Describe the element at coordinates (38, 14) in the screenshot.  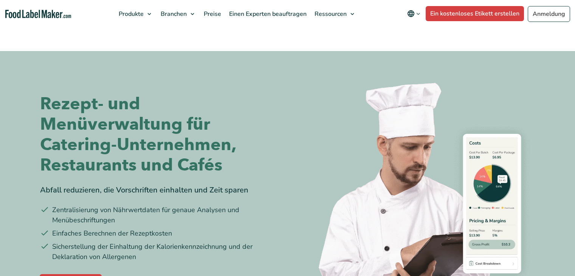
I see `a: Food Label Maker homepage` at that location.